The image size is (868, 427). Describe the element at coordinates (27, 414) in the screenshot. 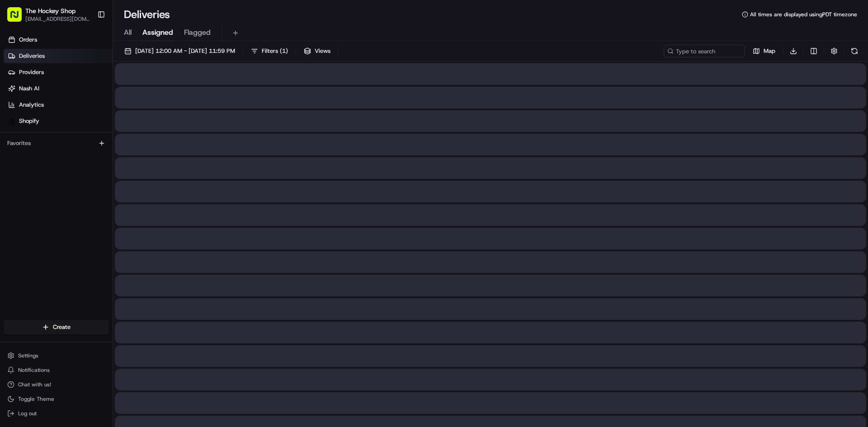

I see `span: Log out` at that location.